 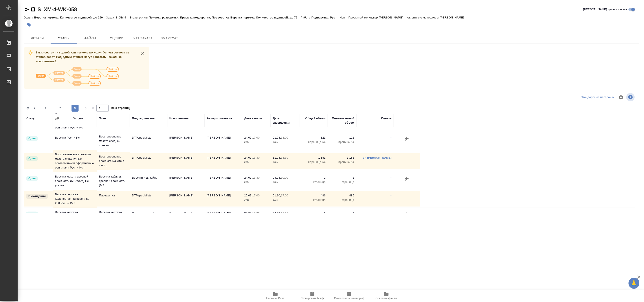 What do you see at coordinates (342, 157) in the screenshot?
I see `p: 1 181` at bounding box center [342, 157].